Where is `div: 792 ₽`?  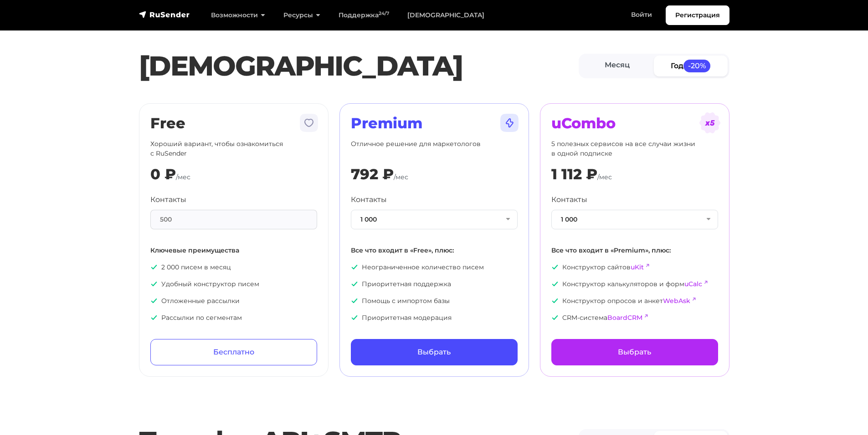
div: 792 ₽ is located at coordinates (372, 174).